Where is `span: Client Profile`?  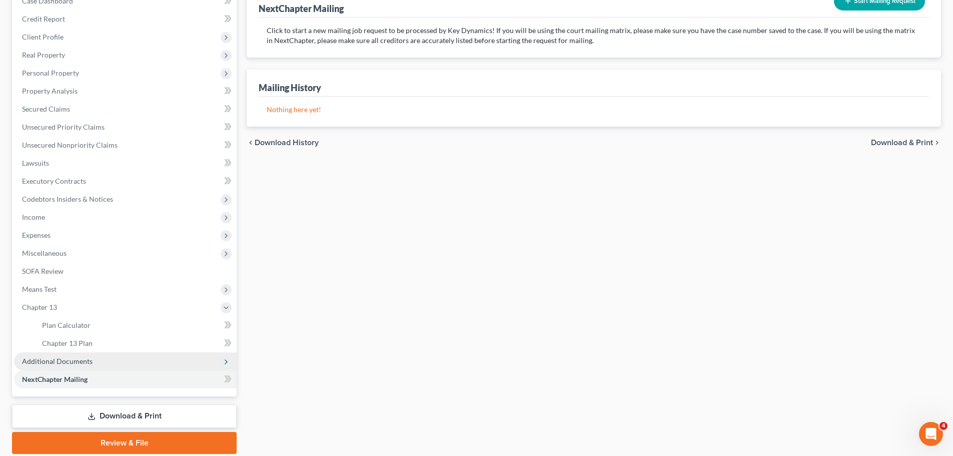
span: Client Profile is located at coordinates (43, 37).